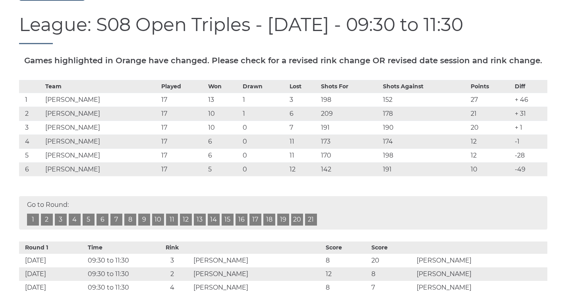 The width and height of the screenshot is (566, 294). Describe the element at coordinates (491, 113) in the screenshot. I see `td: 21` at that location.